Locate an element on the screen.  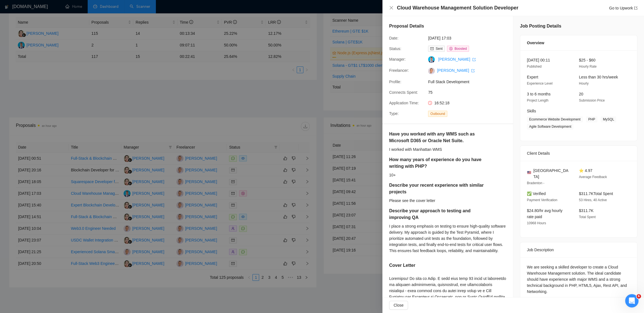
span: Experience Level is located at coordinates (540, 83).